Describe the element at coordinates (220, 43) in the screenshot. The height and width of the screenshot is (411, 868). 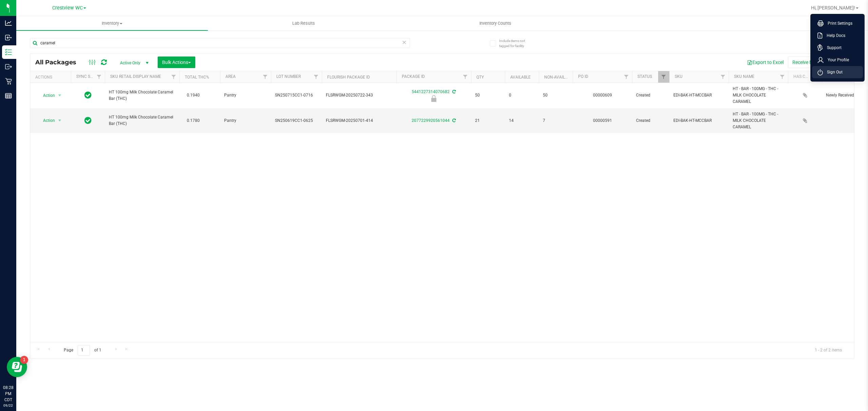
I see `input: Search Package ID, Item Name, SKU, Lot or Part Number...` at that location.